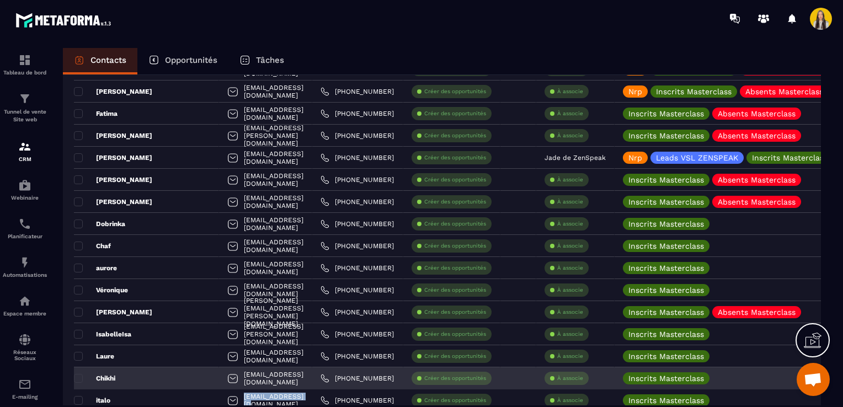 The width and height of the screenshot is (843, 407). What do you see at coordinates (25, 151) in the screenshot?
I see `a: formationformationCRM` at bounding box center [25, 151].